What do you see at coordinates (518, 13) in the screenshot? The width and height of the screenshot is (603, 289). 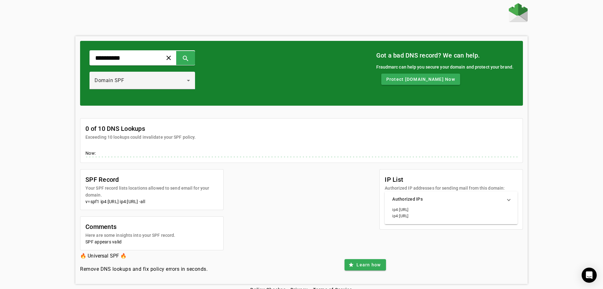 I see `a: Home` at bounding box center [518, 13].